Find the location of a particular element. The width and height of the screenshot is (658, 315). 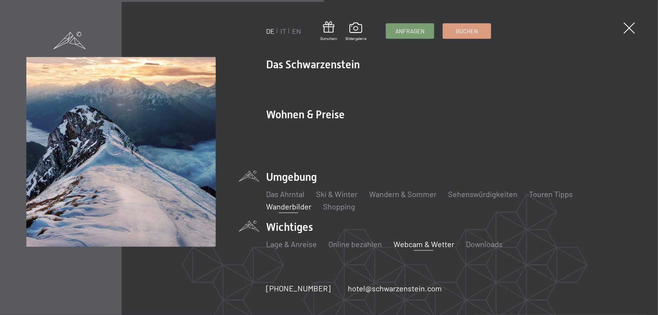

span: Anfragen is located at coordinates (410, 31).